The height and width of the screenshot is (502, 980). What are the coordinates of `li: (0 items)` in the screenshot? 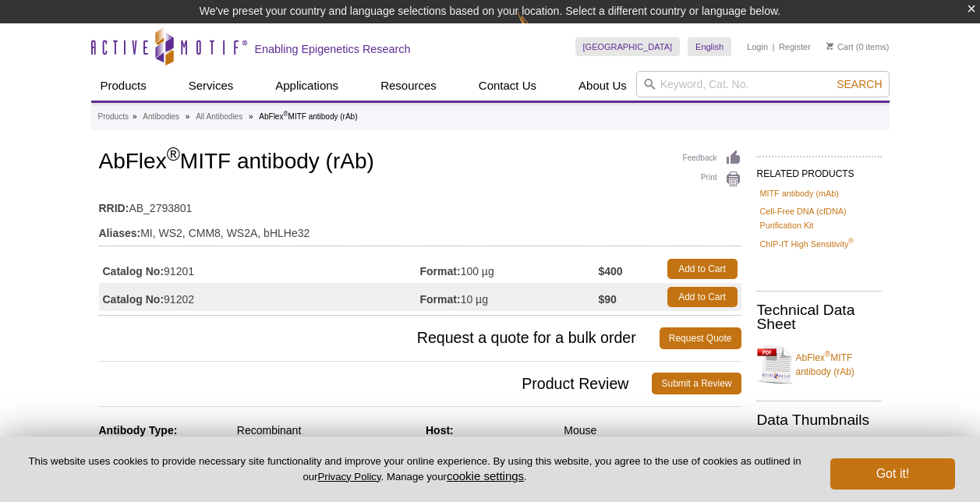 It's located at (858, 47).